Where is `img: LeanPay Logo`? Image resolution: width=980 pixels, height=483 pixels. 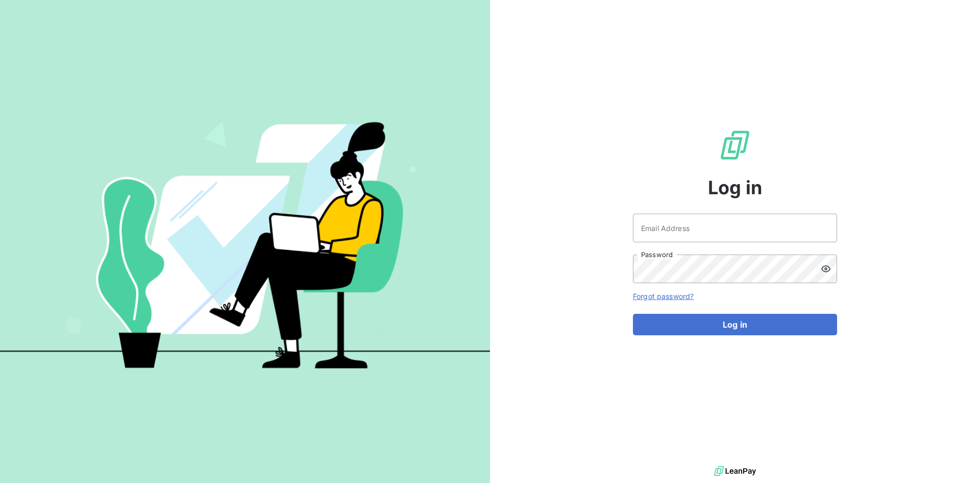 img: LeanPay Logo is located at coordinates (735, 145).